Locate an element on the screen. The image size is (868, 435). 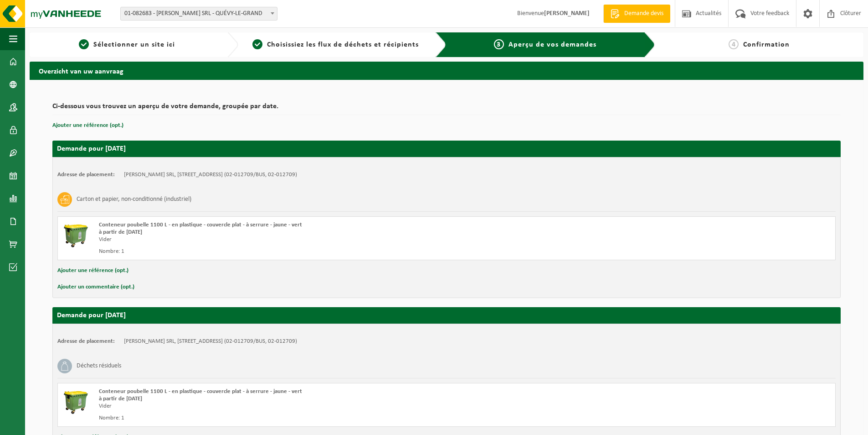
span: Sélectionner un site ici is located at coordinates (134, 45).